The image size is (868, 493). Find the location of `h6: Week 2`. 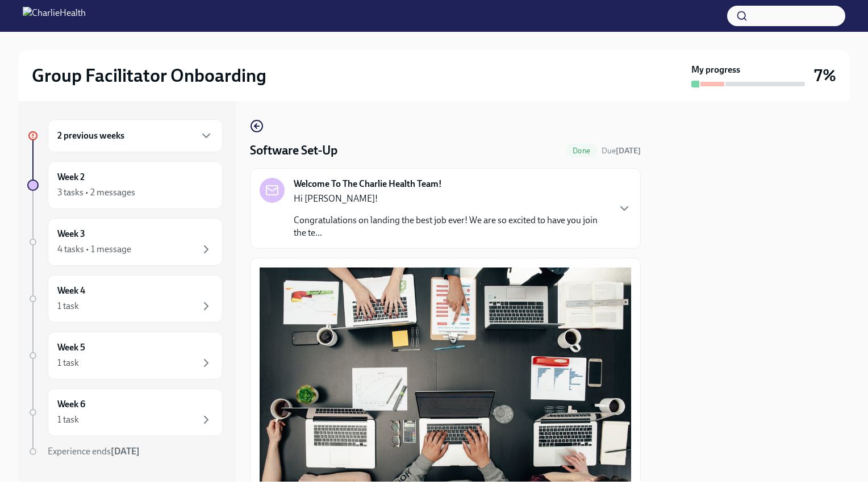

h6: Week 2 is located at coordinates (71, 177).